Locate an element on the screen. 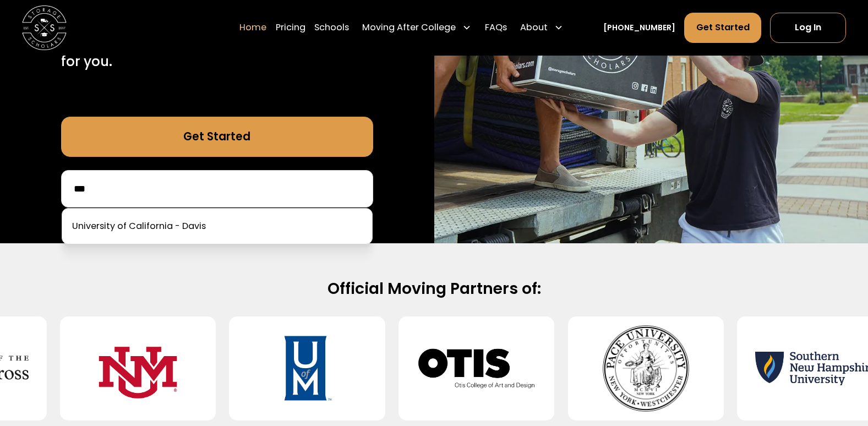 Image resolution: width=868 pixels, height=426 pixels. a: Home is located at coordinates (253, 28).